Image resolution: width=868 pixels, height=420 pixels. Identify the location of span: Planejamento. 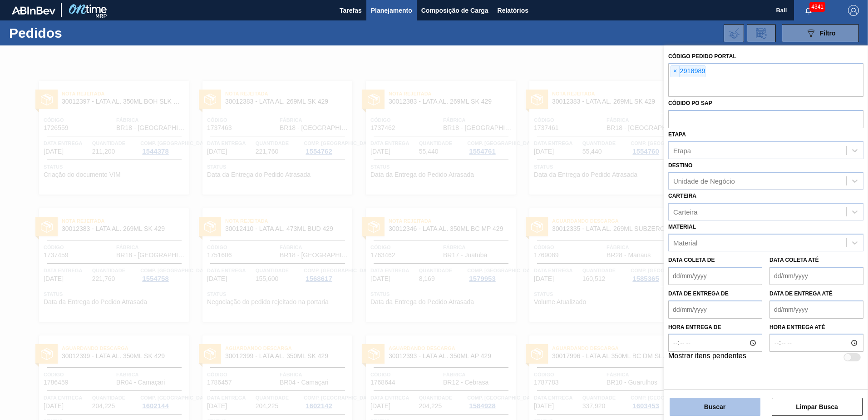
(392, 11).